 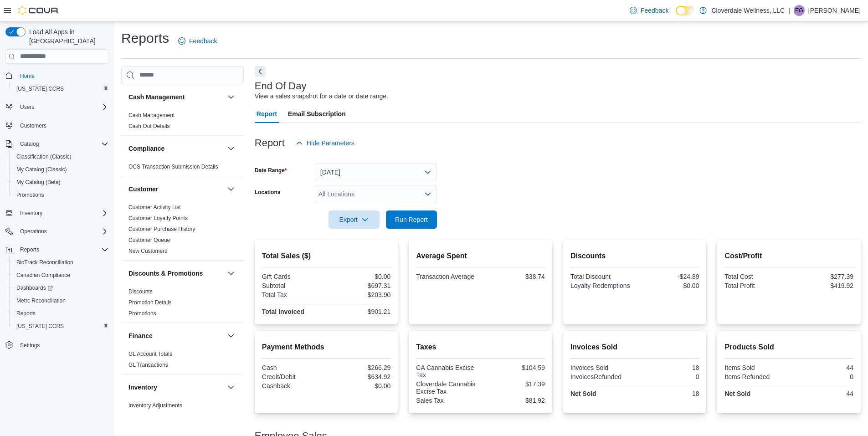 I want to click on span: Feedback, so click(x=654, y=10).